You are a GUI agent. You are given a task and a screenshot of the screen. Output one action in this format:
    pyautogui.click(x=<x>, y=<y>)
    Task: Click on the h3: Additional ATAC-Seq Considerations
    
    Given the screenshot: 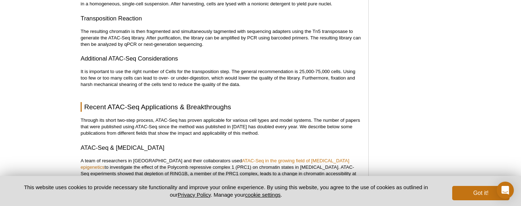 What is the action you would take?
    pyautogui.click(x=221, y=59)
    